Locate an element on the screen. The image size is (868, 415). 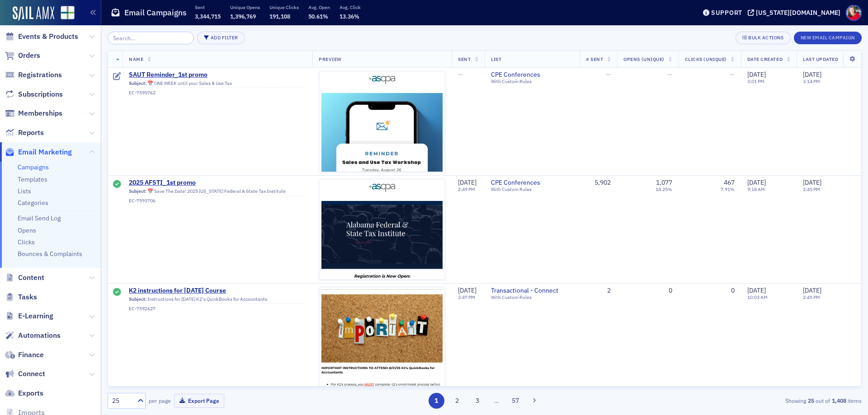
time: 9:18 AM is located at coordinates (756, 189).